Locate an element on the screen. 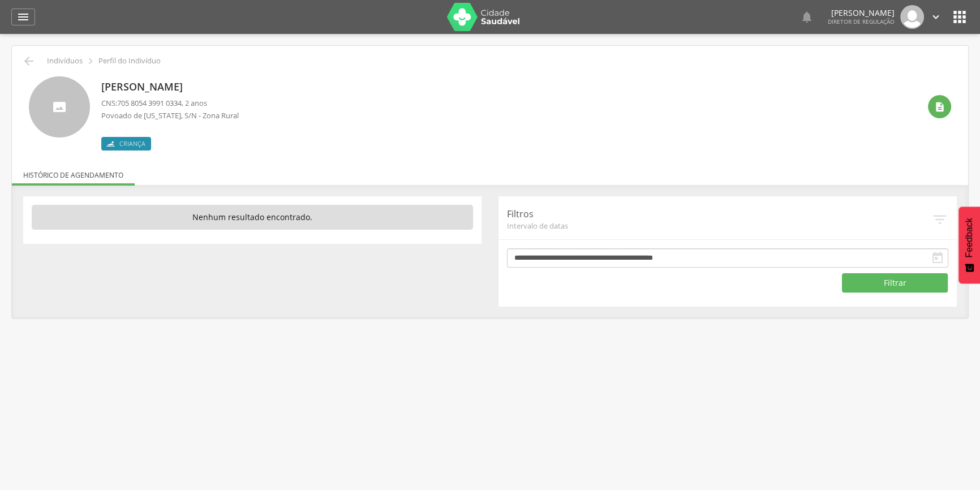  p: CNS: , 2 anos is located at coordinates (170, 103).